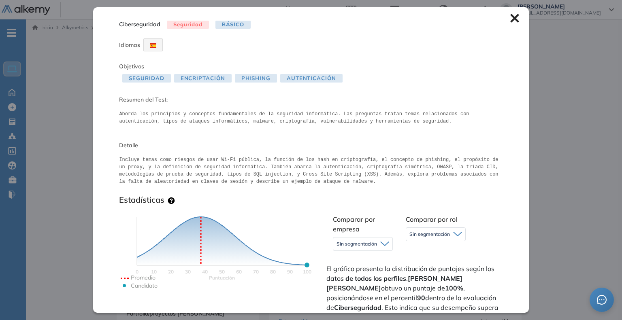  I want to click on span: Phishing, so click(256, 78).